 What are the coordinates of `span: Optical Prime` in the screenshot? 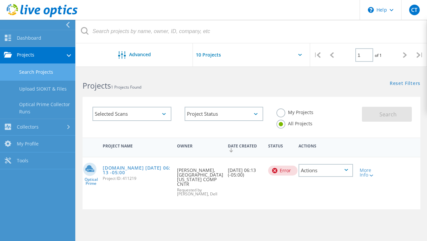 It's located at (91, 181).